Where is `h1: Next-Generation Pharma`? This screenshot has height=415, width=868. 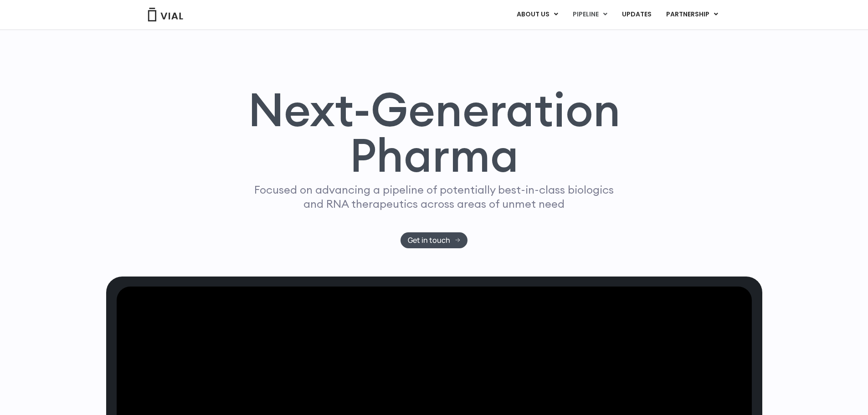 h1: Next-Generation Pharma is located at coordinates (434, 133).